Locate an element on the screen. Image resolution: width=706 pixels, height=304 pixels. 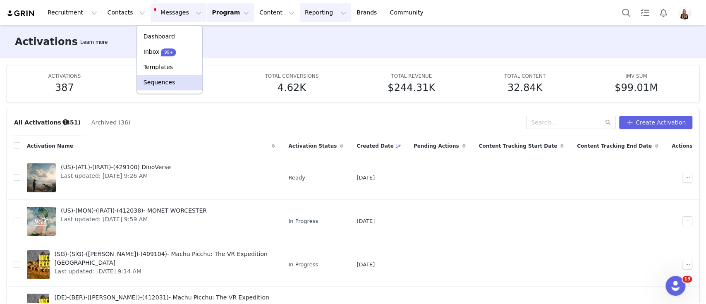
button: Content is located at coordinates (277, 12).